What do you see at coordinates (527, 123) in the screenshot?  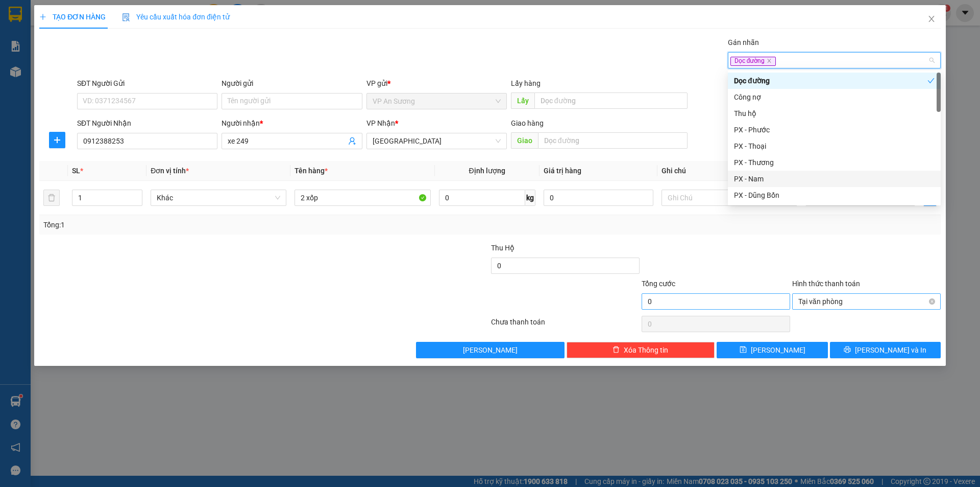 I see `span: Giao hàng` at bounding box center [527, 123].